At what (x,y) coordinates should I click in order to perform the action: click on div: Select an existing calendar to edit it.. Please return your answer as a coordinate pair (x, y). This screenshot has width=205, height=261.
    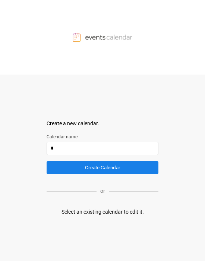
    Looking at the image, I should click on (103, 212).